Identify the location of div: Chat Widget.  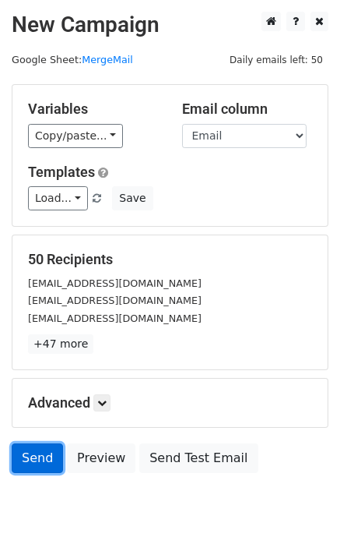
(301, 520).